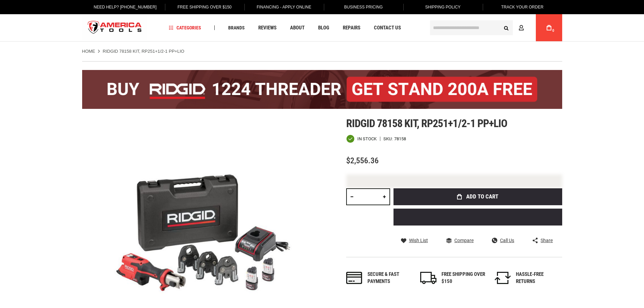  Describe the element at coordinates (185, 27) in the screenshot. I see `span: Categories` at that location.